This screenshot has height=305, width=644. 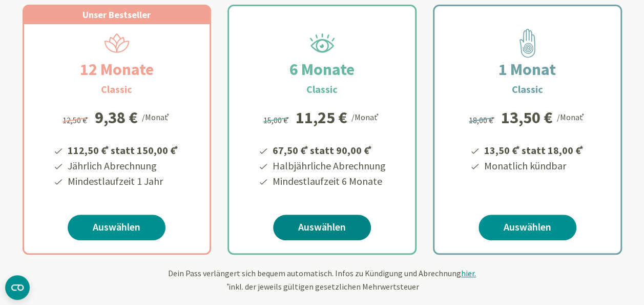 What do you see at coordinates (76, 120) in the screenshot?
I see `span: 12,50 €` at bounding box center [76, 120].